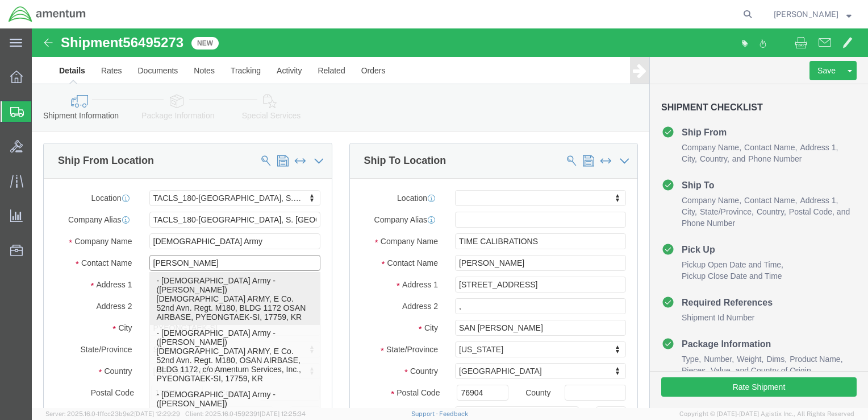 This screenshot has width=868, height=420. What do you see at coordinates (113, 413) in the screenshot?
I see `span: Server: 2025.16.0-1ffcc23b9e2` at bounding box center [113, 413].